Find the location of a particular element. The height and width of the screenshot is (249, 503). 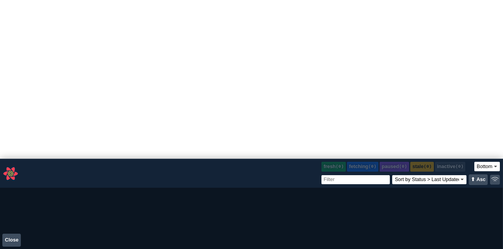

select: Panel position is located at coordinates (487, 167).